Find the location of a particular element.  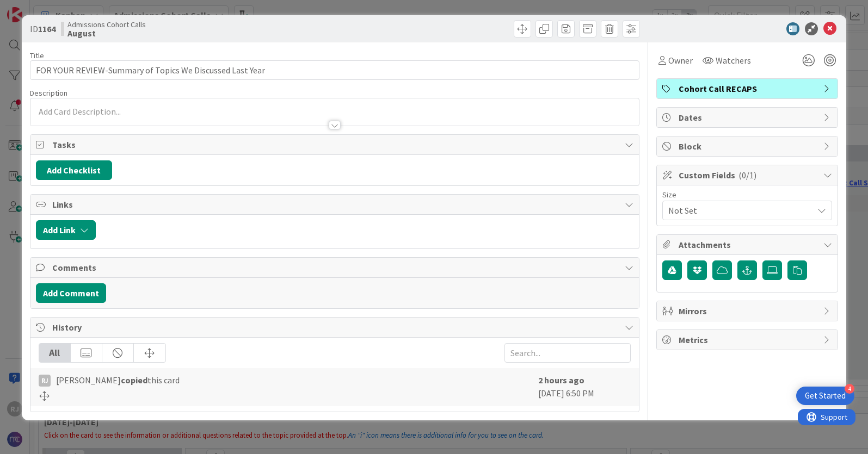

span: Custom Fields is located at coordinates (748, 175).